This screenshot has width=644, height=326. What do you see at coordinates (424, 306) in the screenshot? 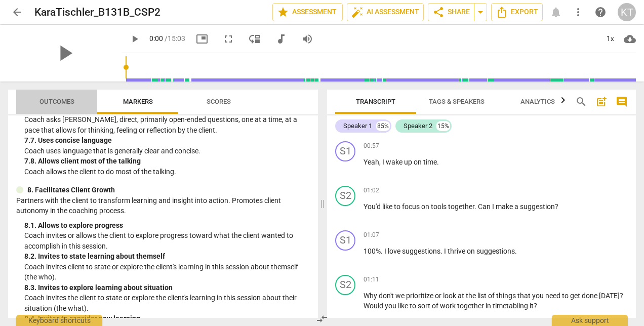
I see `span: sort` at bounding box center [424, 306].